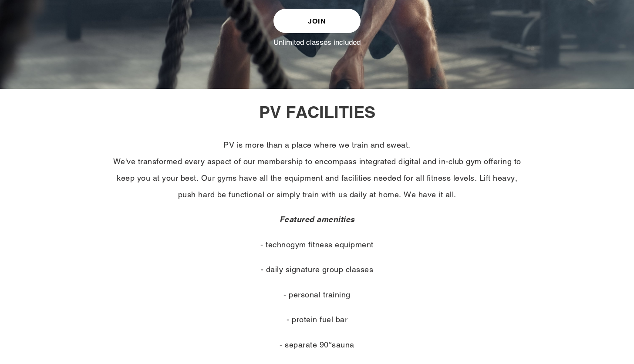 This screenshot has height=364, width=634. Describe the element at coordinates (317, 294) in the screenshot. I see `p: - personal training` at that location.